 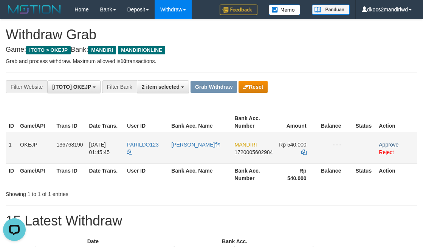 I want to click on img: panduan.png, so click(x=331, y=9).